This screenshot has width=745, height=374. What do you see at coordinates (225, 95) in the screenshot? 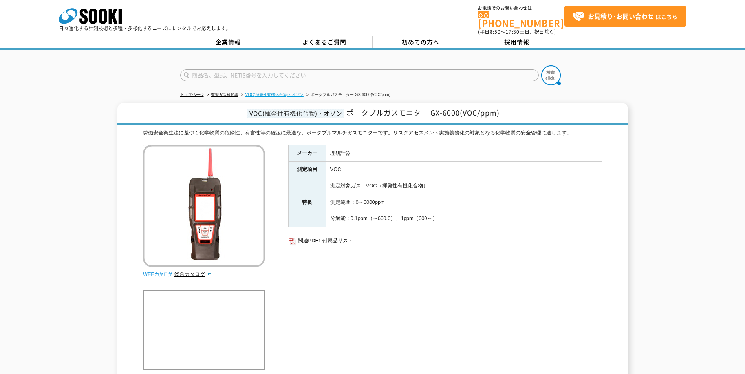
I see `a: 有害ガス検知器` at bounding box center [225, 95].